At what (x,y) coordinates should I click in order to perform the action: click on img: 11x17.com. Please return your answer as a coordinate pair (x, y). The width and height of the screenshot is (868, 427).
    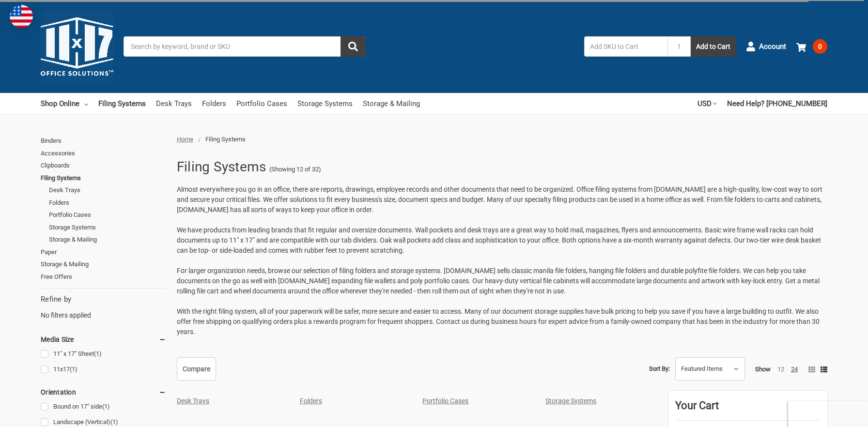
    Looking at the image, I should click on (77, 46).